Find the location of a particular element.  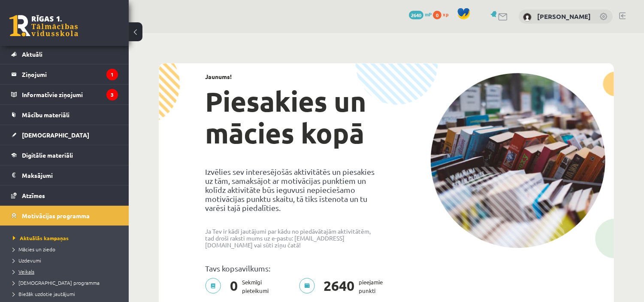

span: Digitālie materiāli is located at coordinates (47, 155).